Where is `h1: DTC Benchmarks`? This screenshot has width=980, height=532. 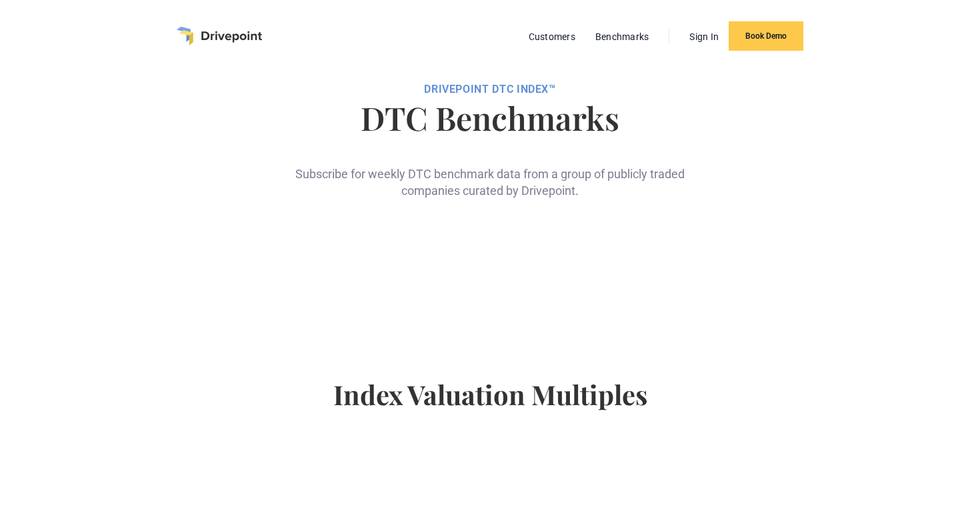
h1: DTC Benchmarks is located at coordinates (490, 118).